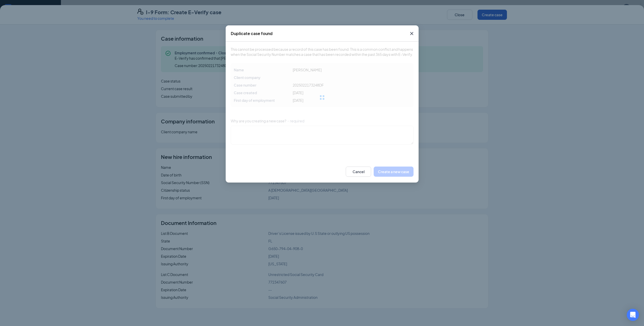 The image size is (644, 326). Describe the element at coordinates (412, 34) in the screenshot. I see `button: Close` at that location.